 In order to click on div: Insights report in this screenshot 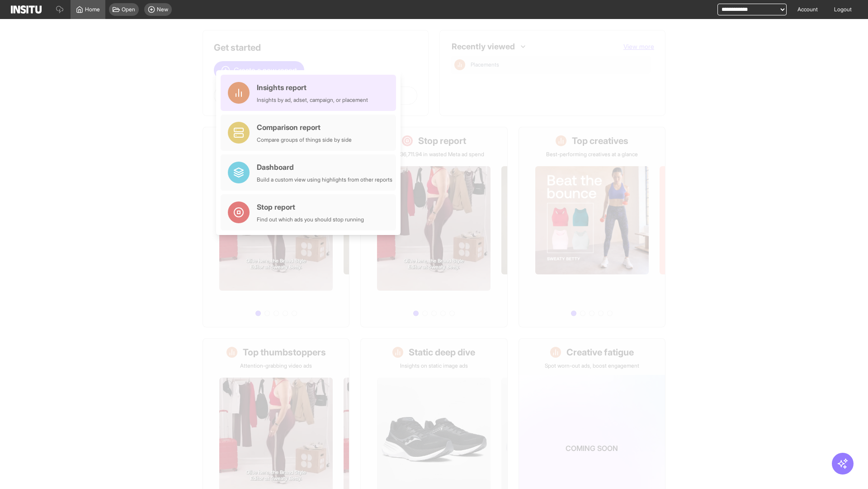, I will do `click(312, 87)`.